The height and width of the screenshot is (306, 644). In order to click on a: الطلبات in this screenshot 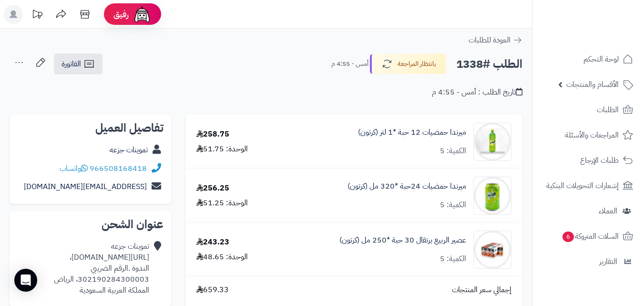, I will do `click(589, 110)`.